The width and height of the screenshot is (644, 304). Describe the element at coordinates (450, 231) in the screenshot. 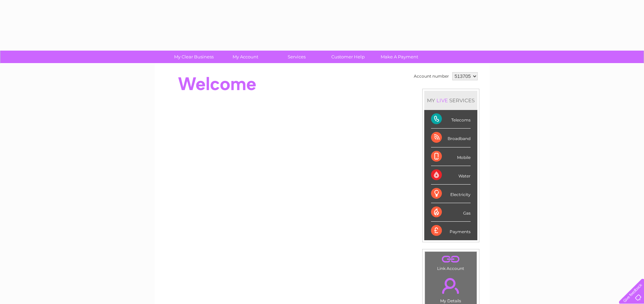

I see `div: Payments` at that location.